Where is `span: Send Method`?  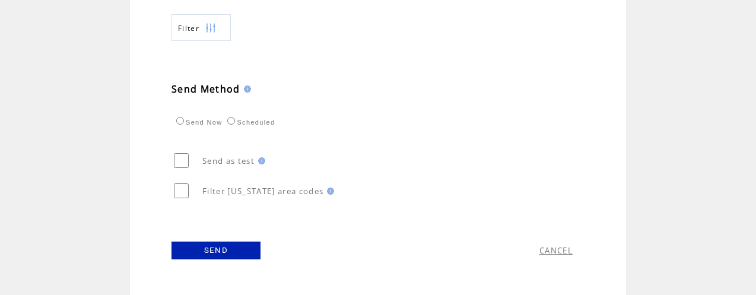
span: Send Method is located at coordinates (206, 89).